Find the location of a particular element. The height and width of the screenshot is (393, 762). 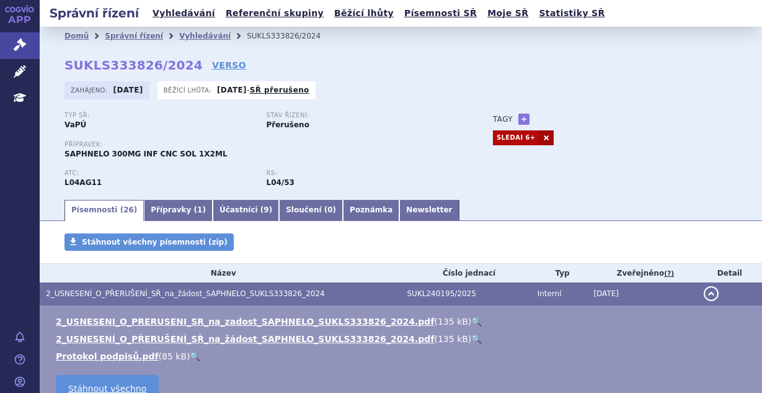

a: Běžící lhůty is located at coordinates (364, 13).